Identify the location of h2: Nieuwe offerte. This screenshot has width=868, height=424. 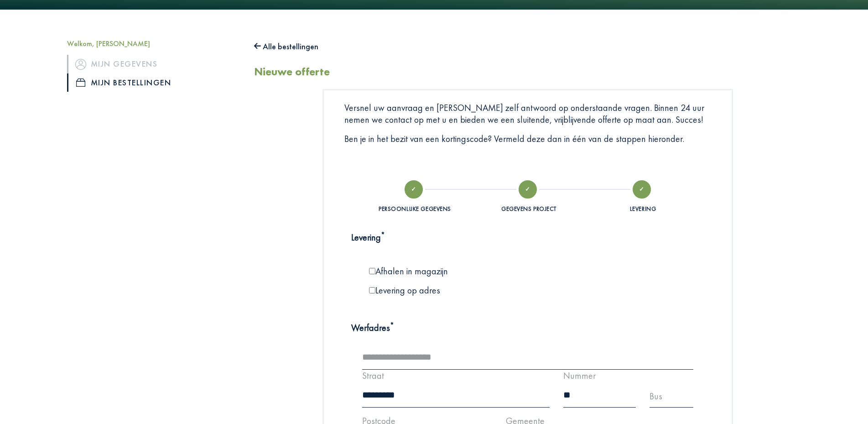
(292, 72).